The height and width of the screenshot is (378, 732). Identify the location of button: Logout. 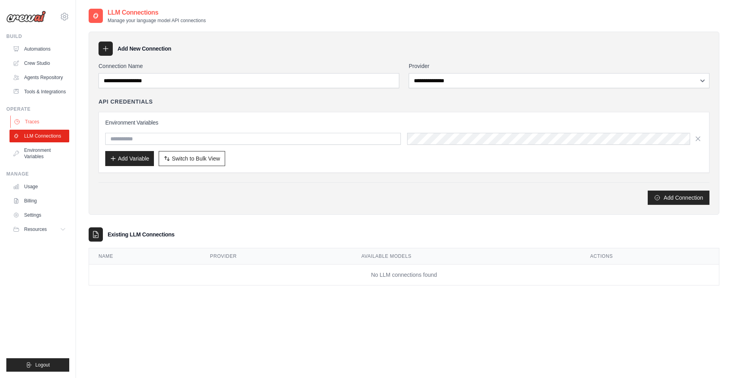
(38, 365).